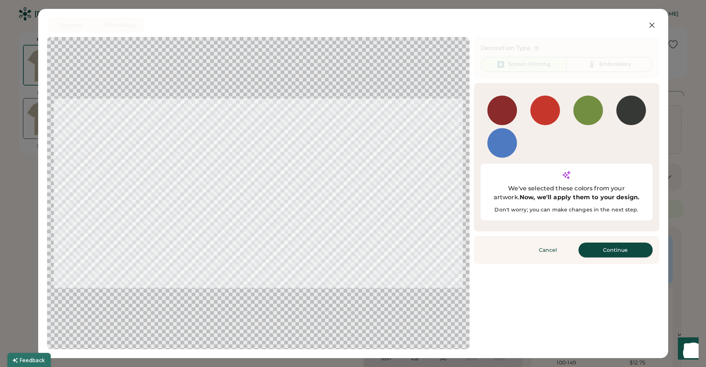  I want to click on div: Decoration Type, so click(506, 48).